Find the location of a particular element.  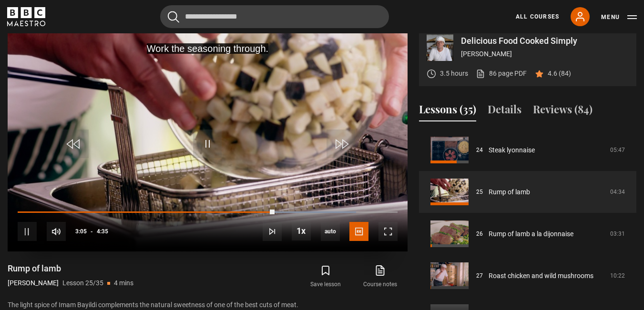

button: Submit the search query is located at coordinates (173, 17).